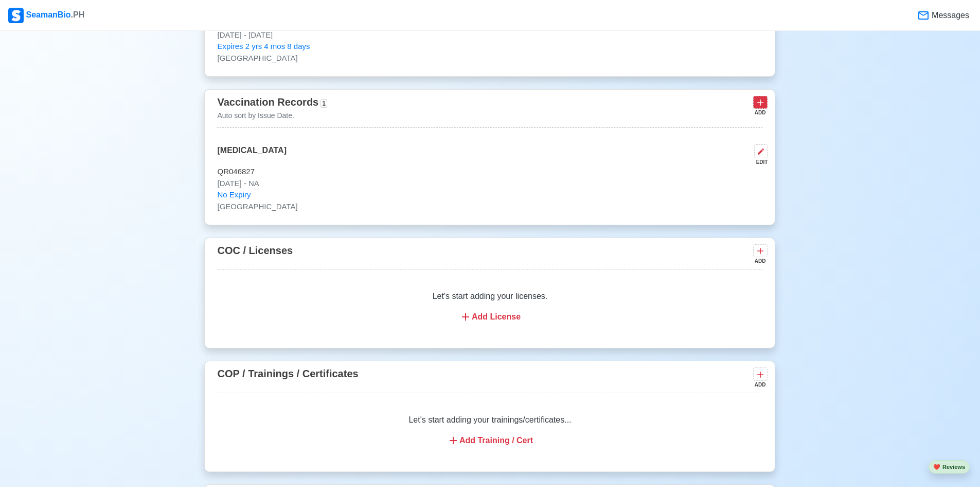  I want to click on div: SeamanBio, so click(46, 15).